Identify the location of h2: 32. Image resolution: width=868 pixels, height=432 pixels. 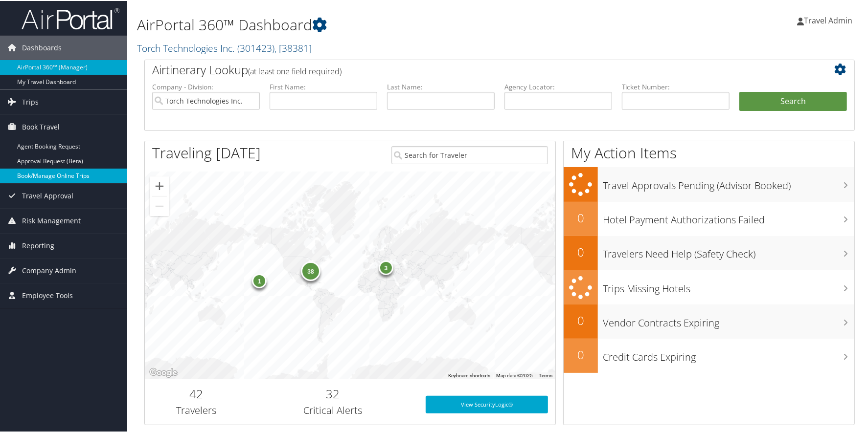
(333, 394).